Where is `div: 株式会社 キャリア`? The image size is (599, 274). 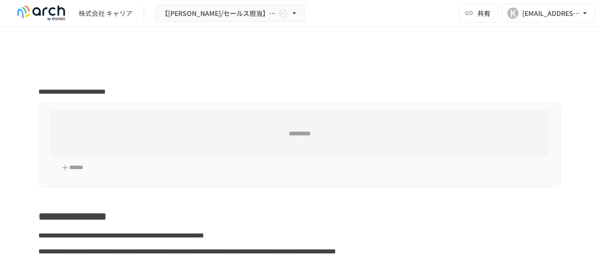 div: 株式会社 キャリア is located at coordinates (105, 13).